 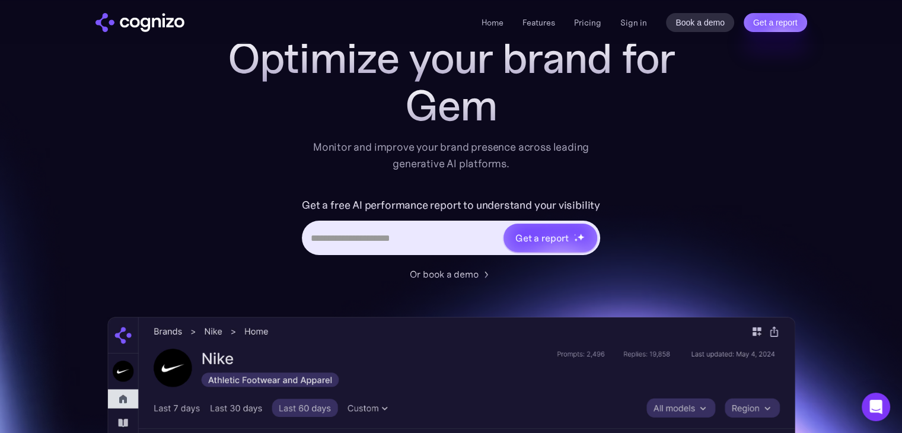 What do you see at coordinates (492, 23) in the screenshot?
I see `a: Home` at bounding box center [492, 23].